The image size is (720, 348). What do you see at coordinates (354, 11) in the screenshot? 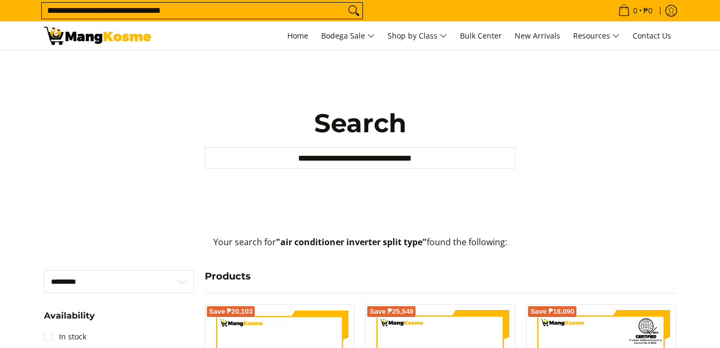
I see `button: Search` at bounding box center [354, 11].